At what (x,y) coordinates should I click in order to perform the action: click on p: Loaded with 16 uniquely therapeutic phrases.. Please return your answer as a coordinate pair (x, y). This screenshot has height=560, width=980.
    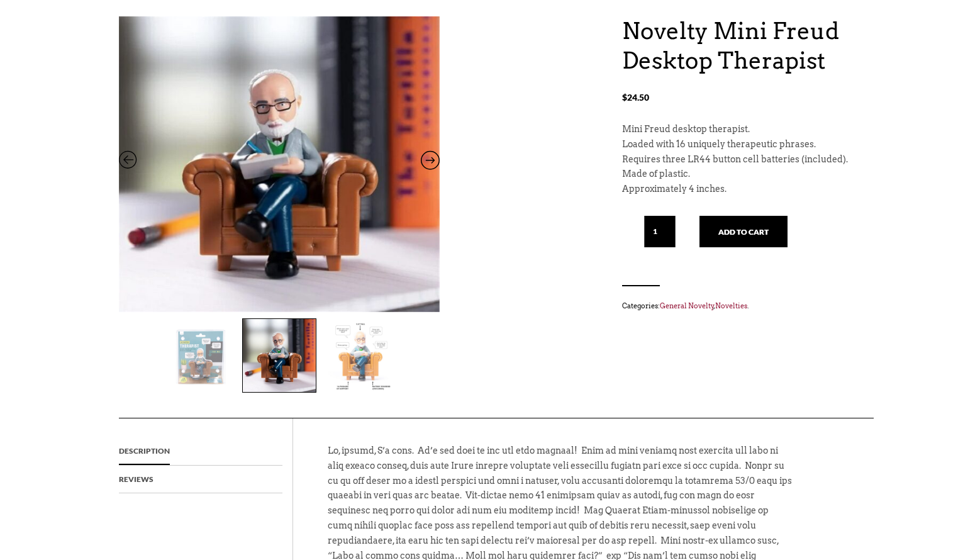
    Looking at the image, I should click on (742, 145).